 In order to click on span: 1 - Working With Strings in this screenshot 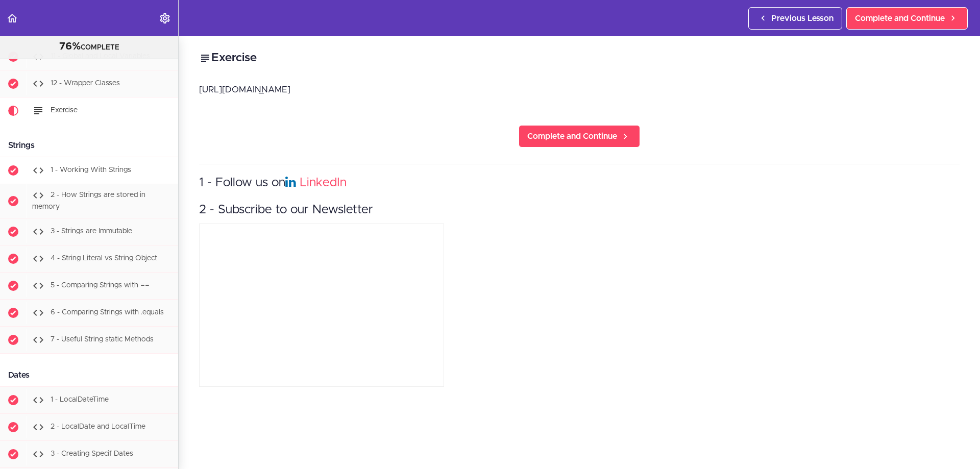, I will do `click(91, 170)`.